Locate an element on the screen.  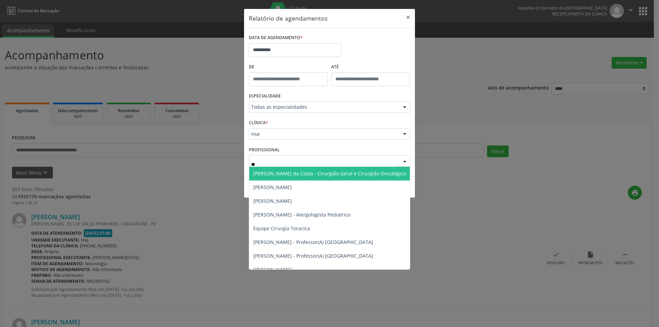
h5: Relatório de agendamentos is located at coordinates (288, 18).